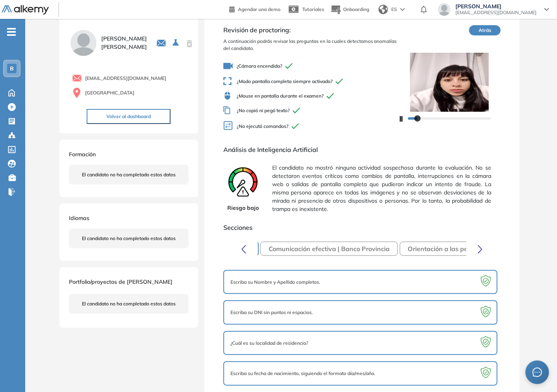 The image size is (557, 392). I want to click on span: Secciones, so click(362, 228).